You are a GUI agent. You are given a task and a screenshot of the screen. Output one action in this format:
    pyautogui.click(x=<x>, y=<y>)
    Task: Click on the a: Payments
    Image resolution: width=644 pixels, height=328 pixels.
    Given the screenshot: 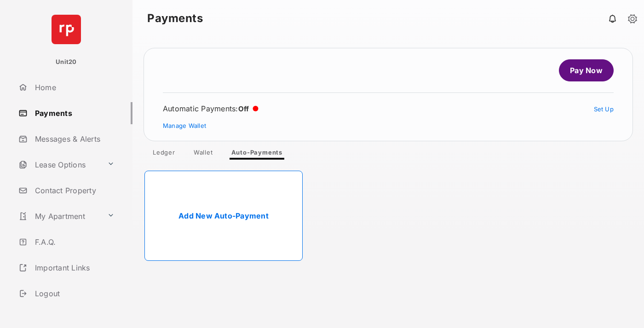 What is the action you would take?
    pyautogui.click(x=73, y=114)
    